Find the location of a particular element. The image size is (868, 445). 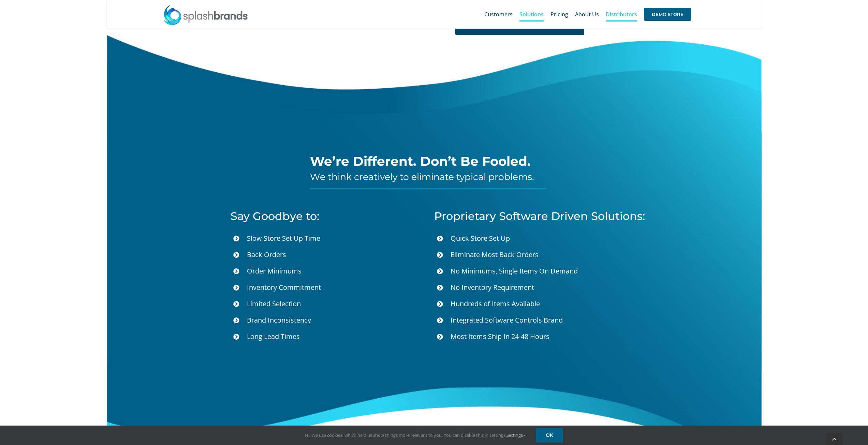

span: We think creatively to eliminate typical problems. is located at coordinates (422, 177).